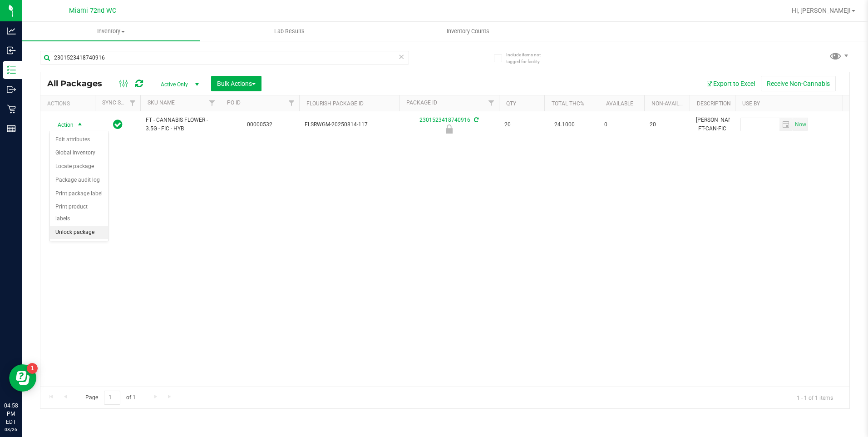 The width and height of the screenshot is (868, 437). What do you see at coordinates (79, 212) in the screenshot?
I see `li: Print product labels` at bounding box center [79, 212].